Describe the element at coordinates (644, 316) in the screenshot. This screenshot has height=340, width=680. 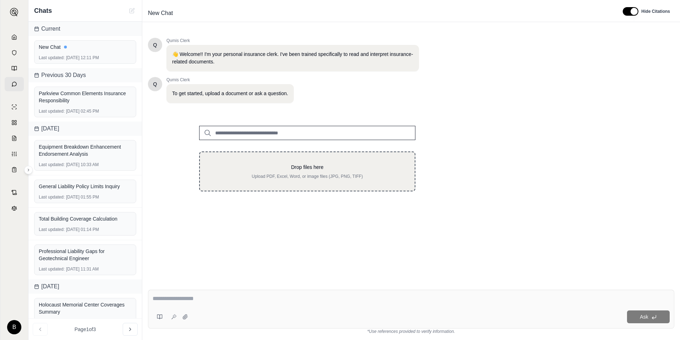
I see `span: Ask` at that location.